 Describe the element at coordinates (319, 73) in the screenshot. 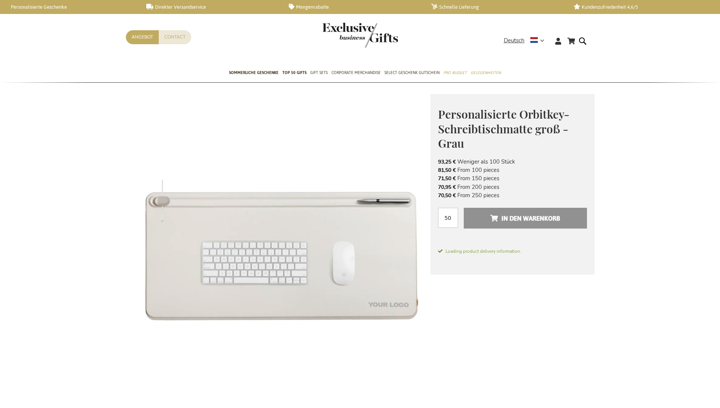

I see `span: Gift Sets` at that location.